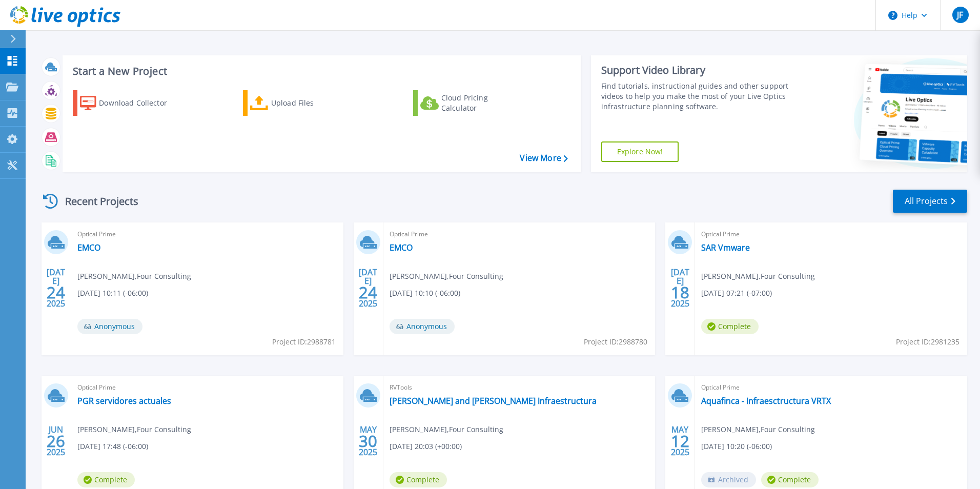 This screenshot has height=489, width=980. Describe the element at coordinates (140, 103) in the screenshot. I see `div: Download Collector` at that location.